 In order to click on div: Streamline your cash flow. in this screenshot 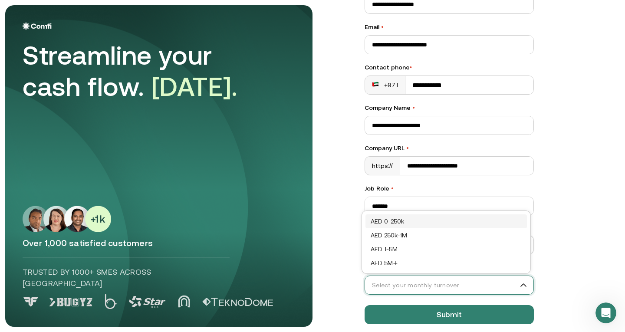, I will do `click(144, 71)`.